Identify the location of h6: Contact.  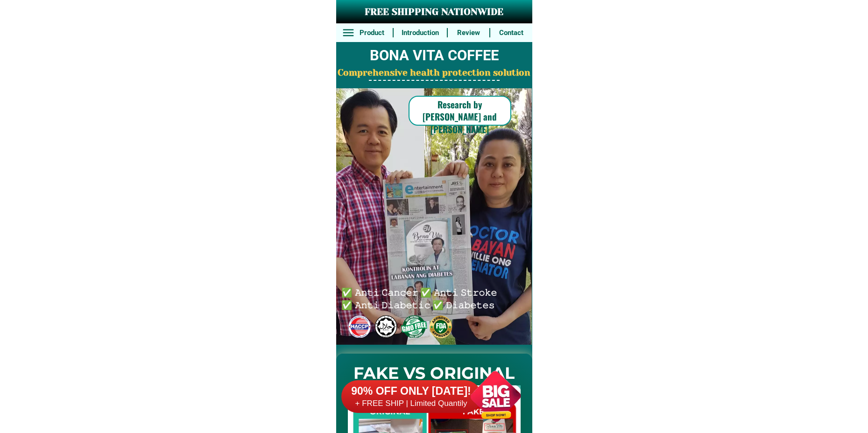
(512, 32).